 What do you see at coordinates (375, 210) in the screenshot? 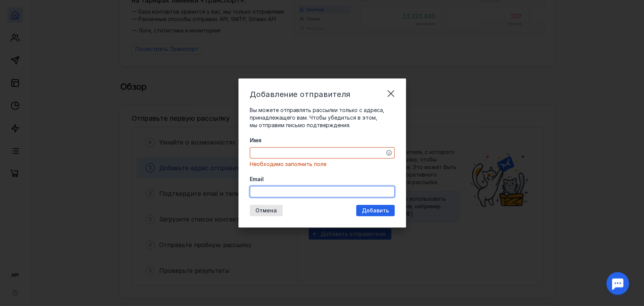
I see `button: Добавить` at bounding box center [375, 210].